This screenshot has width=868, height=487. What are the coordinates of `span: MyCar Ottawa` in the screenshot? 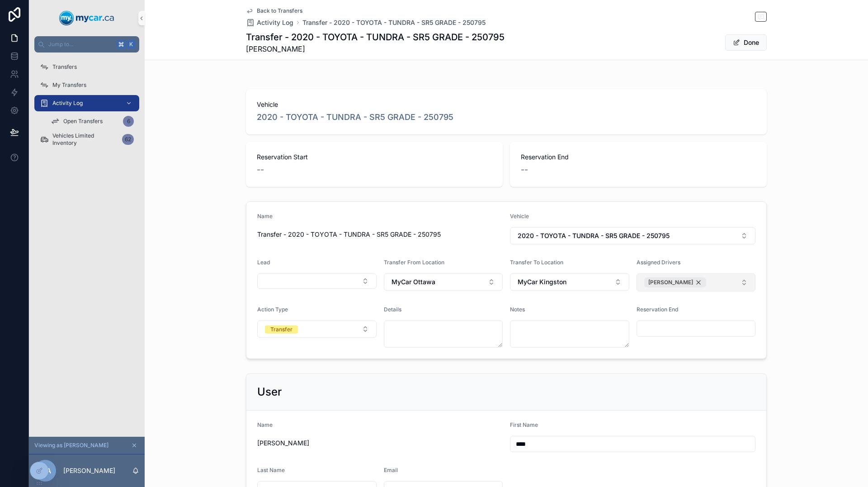 It's located at (413, 282).